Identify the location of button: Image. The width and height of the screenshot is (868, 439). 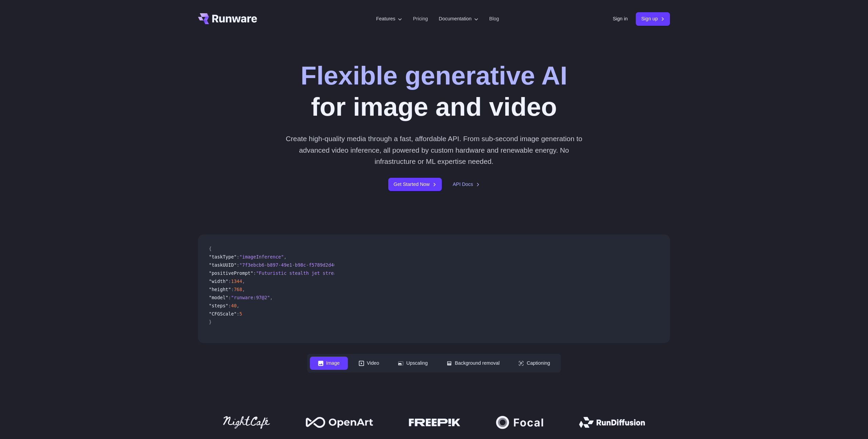
(329, 363).